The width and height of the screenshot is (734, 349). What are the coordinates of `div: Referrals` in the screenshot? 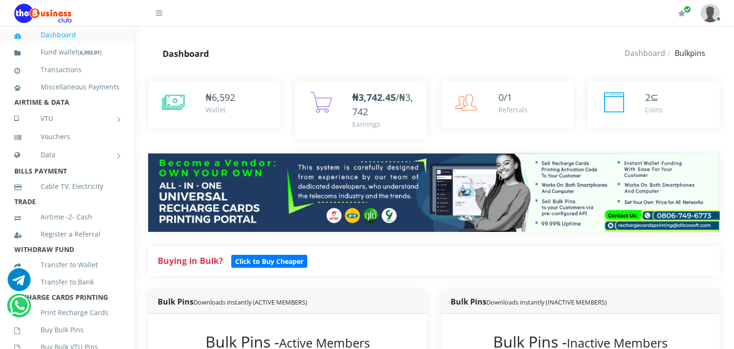 It's located at (513, 109).